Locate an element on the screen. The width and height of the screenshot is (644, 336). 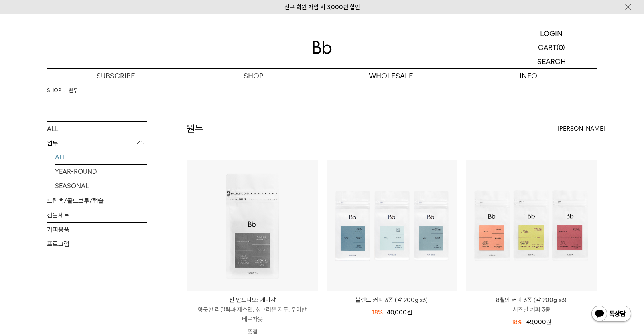
a: SEASONAL is located at coordinates (101, 186).